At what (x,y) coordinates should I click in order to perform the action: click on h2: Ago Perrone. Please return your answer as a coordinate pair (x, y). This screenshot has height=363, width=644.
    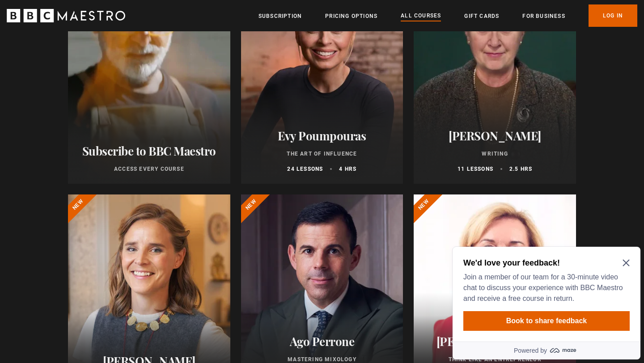
    Looking at the image, I should click on (322, 341).